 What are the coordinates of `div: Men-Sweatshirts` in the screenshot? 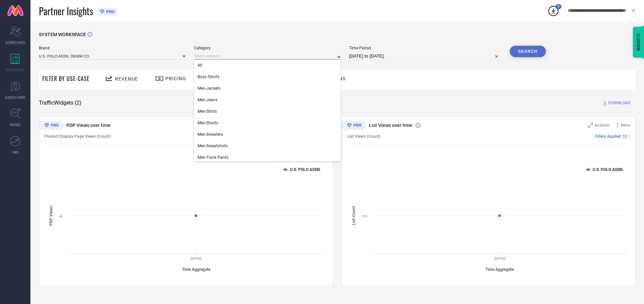 It's located at (268, 146).